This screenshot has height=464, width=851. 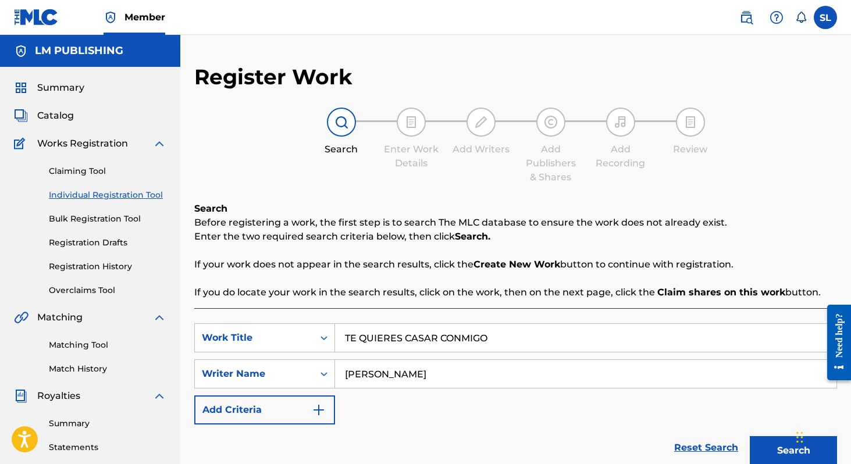 What do you see at coordinates (20, 47) in the screenshot?
I see `div: Open Resource Center` at bounding box center [20, 47].